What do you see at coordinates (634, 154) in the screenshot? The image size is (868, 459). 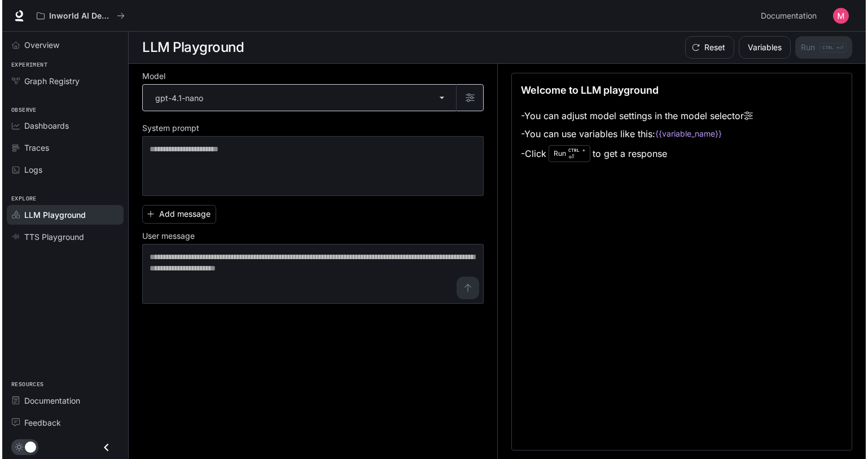 I see `li: - Click to get a response` at bounding box center [634, 154].